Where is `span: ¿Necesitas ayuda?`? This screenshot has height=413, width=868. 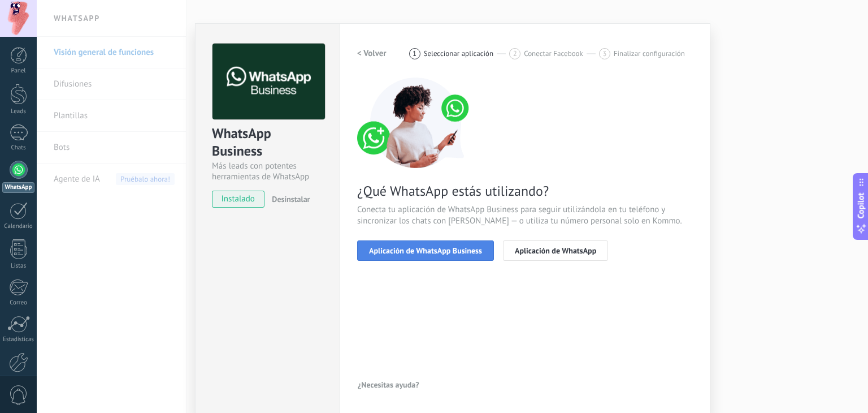 span: ¿Necesitas ayuda? is located at coordinates (388, 385).